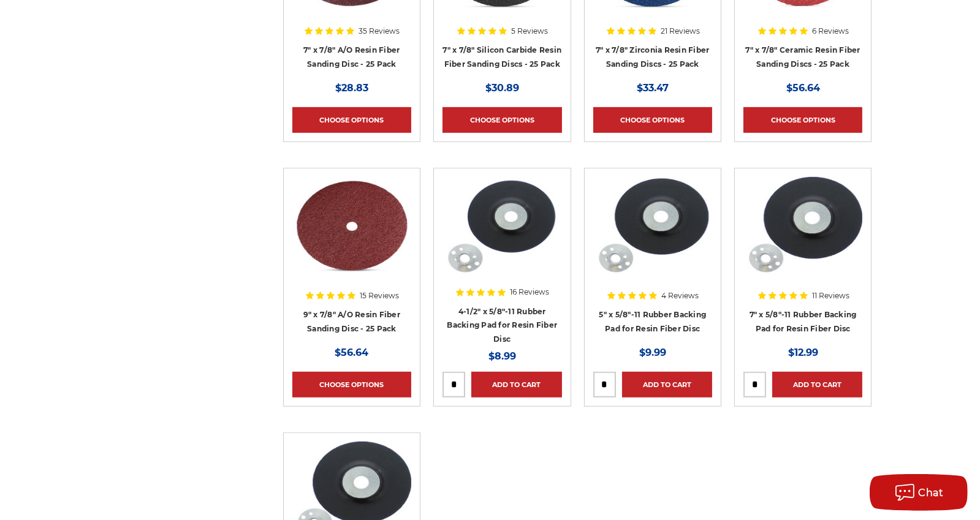 This screenshot has width=980, height=520. What do you see at coordinates (352, 226) in the screenshot?
I see `img: 9" x 7/8" Aluminum Oxide Resin Fiber Disc` at bounding box center [352, 226].